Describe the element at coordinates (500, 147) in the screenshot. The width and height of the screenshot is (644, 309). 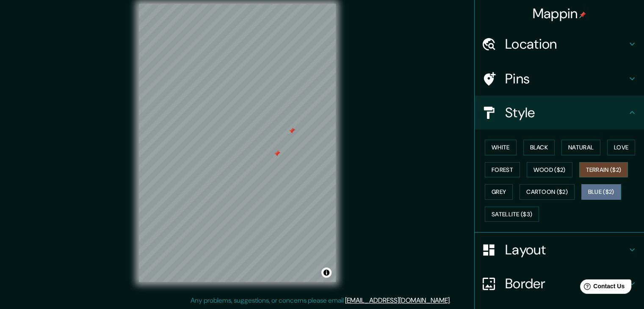
I see `button: White` at that location.